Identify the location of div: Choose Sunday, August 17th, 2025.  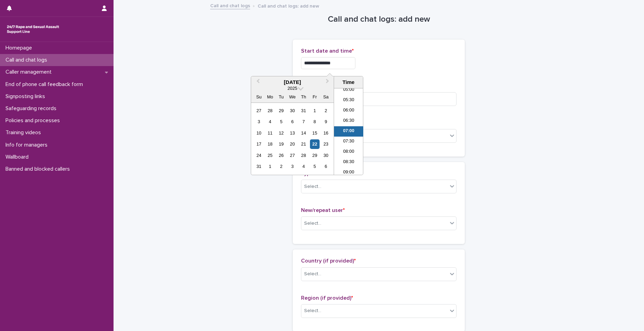
(258, 144).